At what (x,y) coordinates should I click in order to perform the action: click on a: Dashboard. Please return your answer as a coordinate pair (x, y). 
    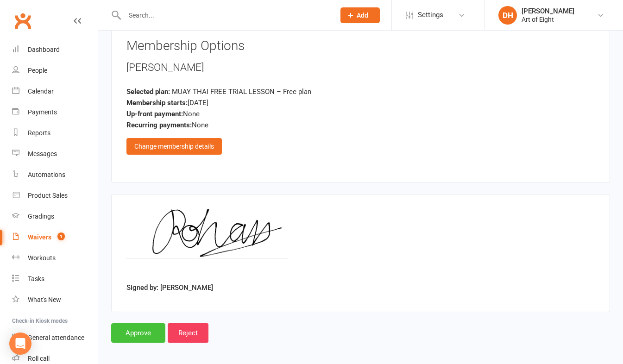
    Looking at the image, I should click on (55, 50).